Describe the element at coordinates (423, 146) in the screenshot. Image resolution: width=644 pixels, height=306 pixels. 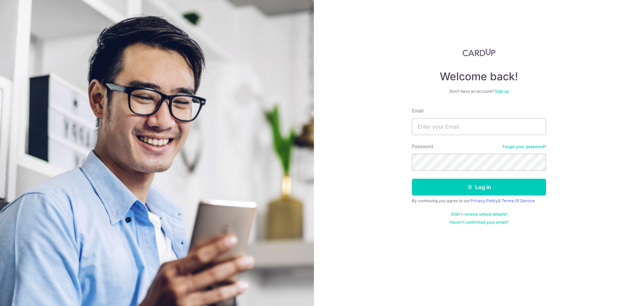
I see `label: Password` at that location.